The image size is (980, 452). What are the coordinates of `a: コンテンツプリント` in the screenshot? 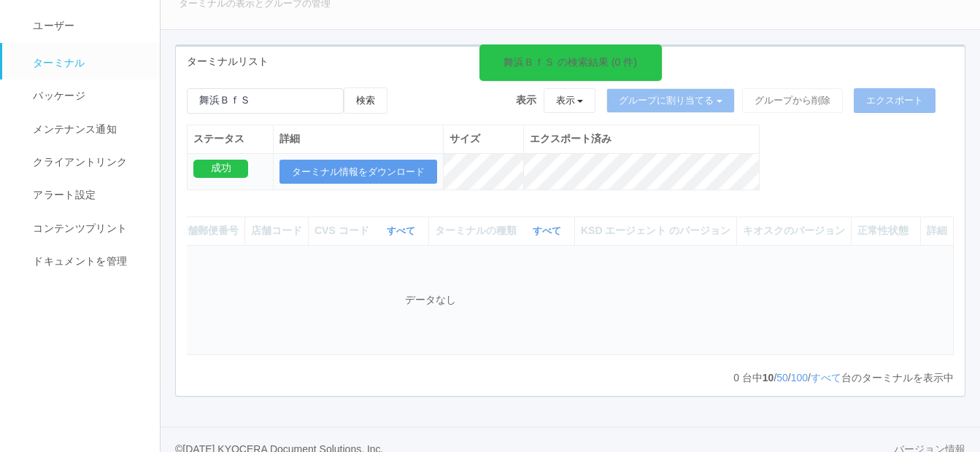 It's located at (88, 229).